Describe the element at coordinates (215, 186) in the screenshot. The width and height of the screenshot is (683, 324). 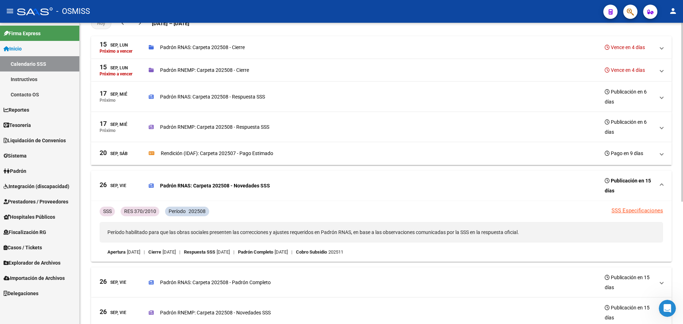
I see `p: Padrón RNAS: Carpeta 202508 - Novedades SSS` at that location.